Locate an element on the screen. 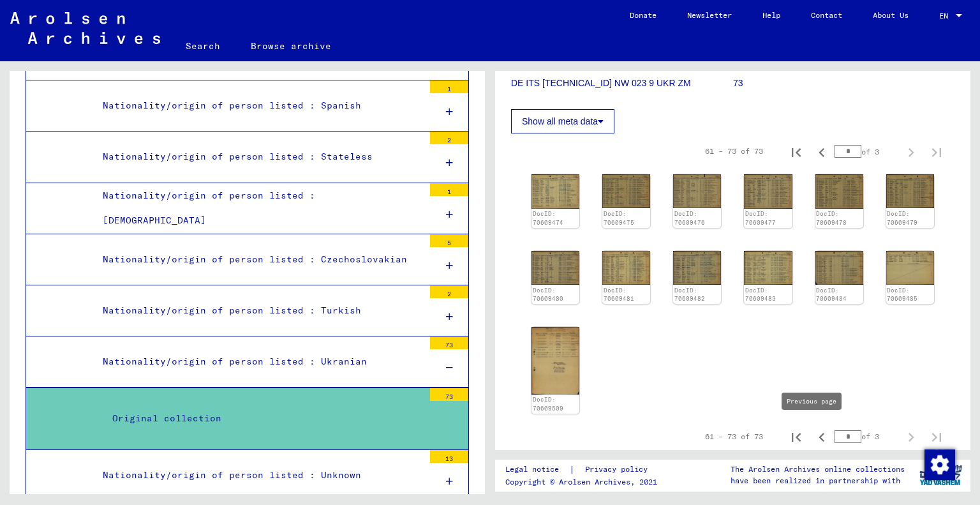 Image resolution: width=980 pixels, height=505 pixels. div: Nationality/origin of person listed : Czechoslovakian is located at coordinates (258, 259).